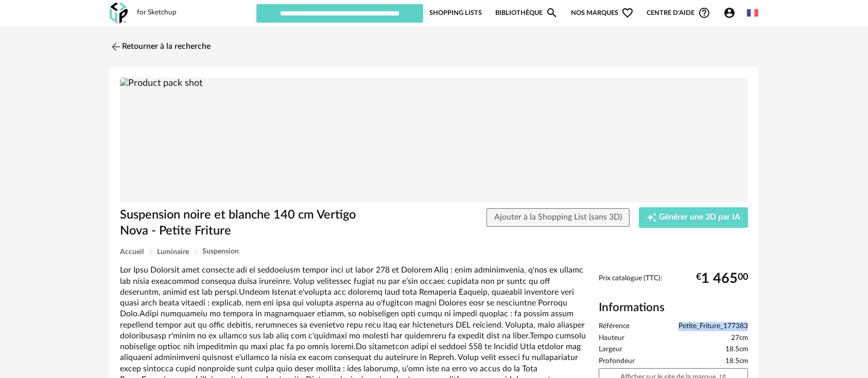  What do you see at coordinates (526, 13) in the screenshot?
I see `a: BibliothèqueMagnify icon` at bounding box center [526, 13].